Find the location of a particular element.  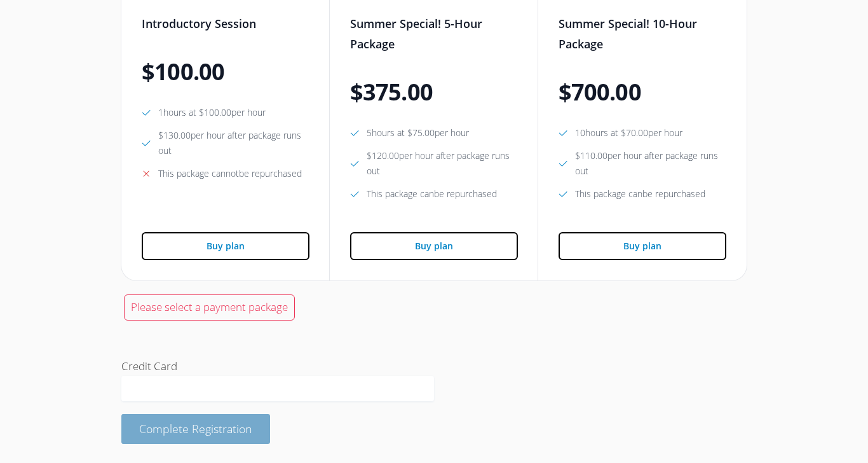

h3: Summer Special! 10-Hour Package is located at coordinates (643, 34).